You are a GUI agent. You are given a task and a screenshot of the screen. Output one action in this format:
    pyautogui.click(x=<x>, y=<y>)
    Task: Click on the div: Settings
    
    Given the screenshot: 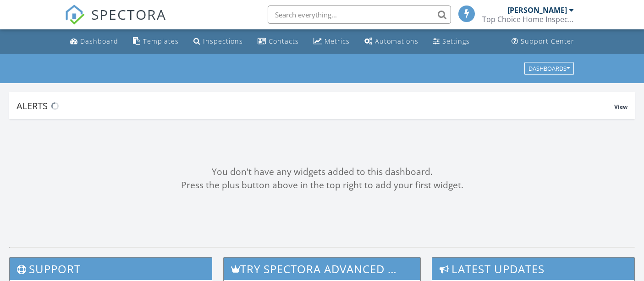 What is the action you would take?
    pyautogui.click(x=456, y=41)
    